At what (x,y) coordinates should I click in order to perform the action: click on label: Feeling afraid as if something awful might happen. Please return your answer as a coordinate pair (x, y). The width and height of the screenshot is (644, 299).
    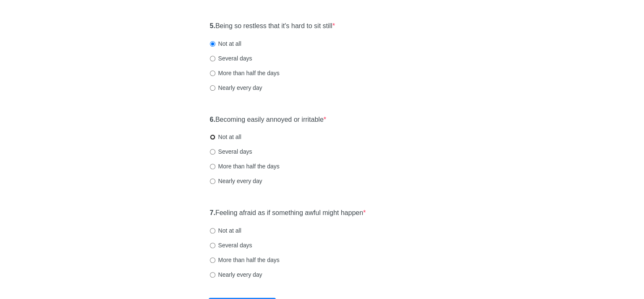
    Looking at the image, I should click on (288, 213).